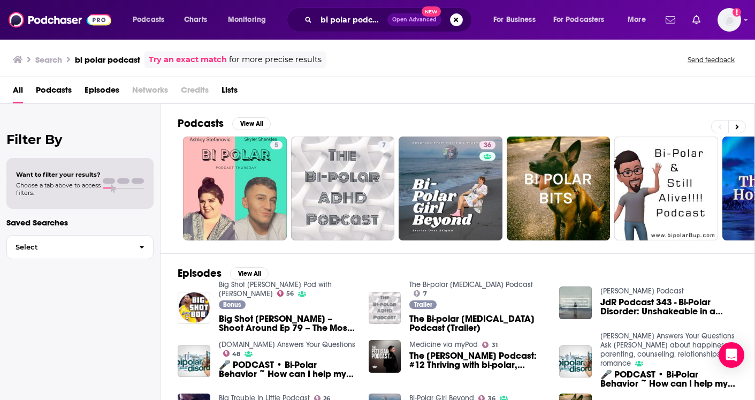  Describe the element at coordinates (275, 59) in the screenshot. I see `span: for more precise results` at that location.